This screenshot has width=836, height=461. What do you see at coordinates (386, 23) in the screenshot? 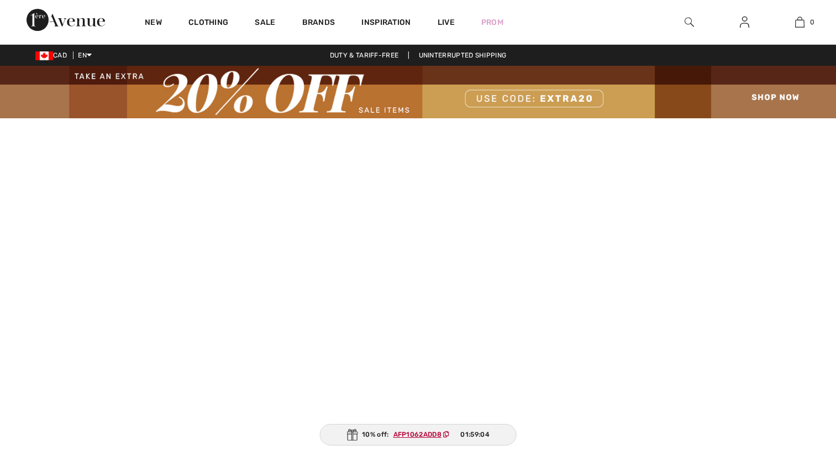
I see `span: Inspiration` at bounding box center [386, 23].